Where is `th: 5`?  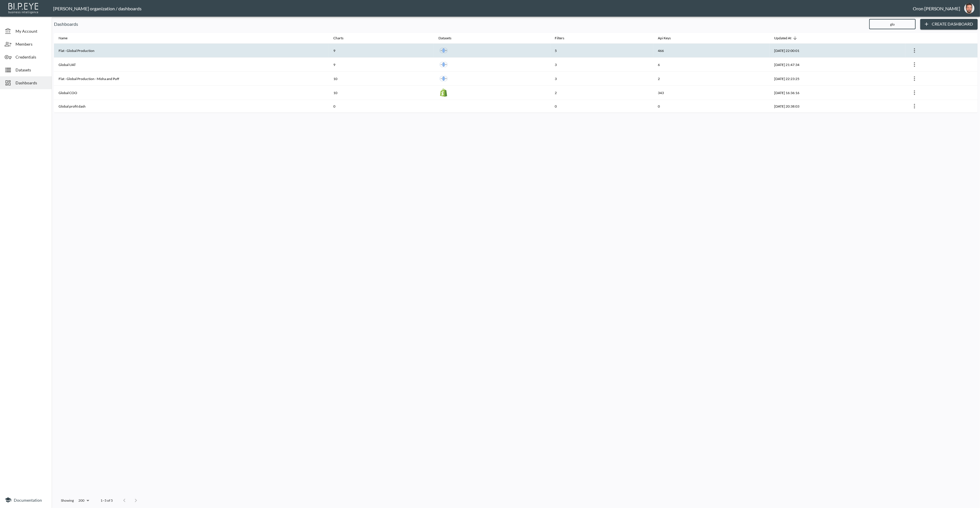 th: 5 is located at coordinates (602, 50).